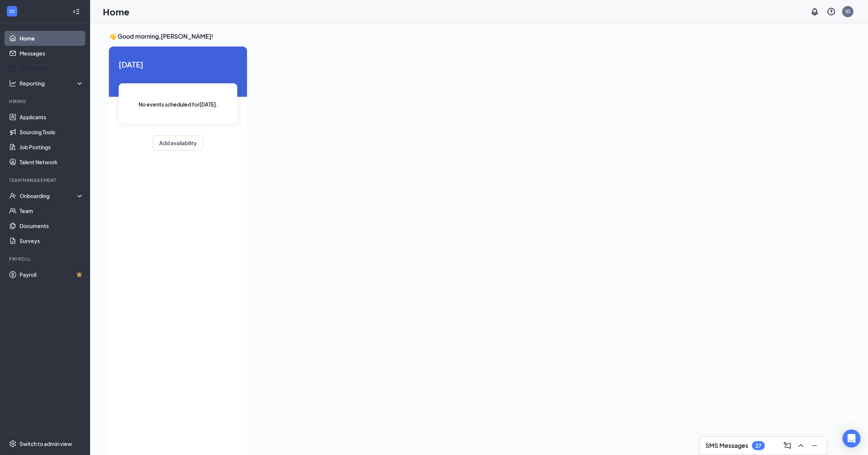  What do you see at coordinates (13, 83) in the screenshot?
I see `svg: Analysis` at bounding box center [13, 83].